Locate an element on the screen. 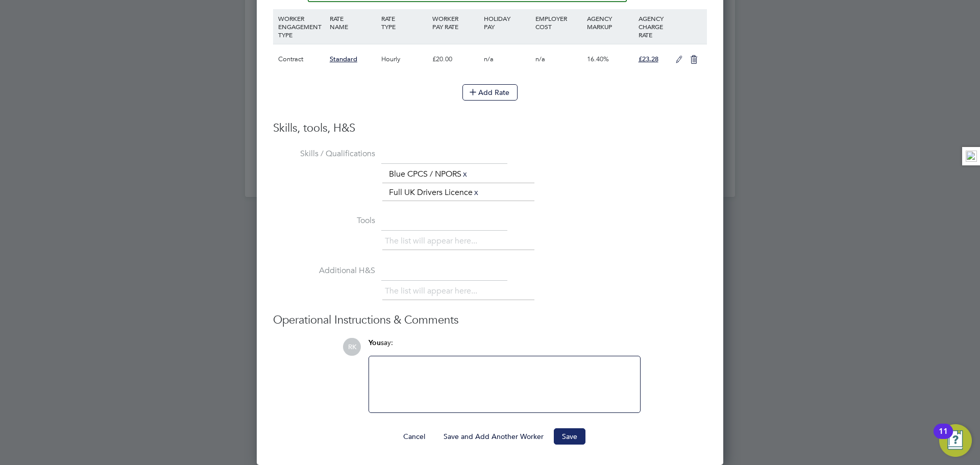 The image size is (980, 465). h3: Operational Instructions & Comments is located at coordinates (490, 320).